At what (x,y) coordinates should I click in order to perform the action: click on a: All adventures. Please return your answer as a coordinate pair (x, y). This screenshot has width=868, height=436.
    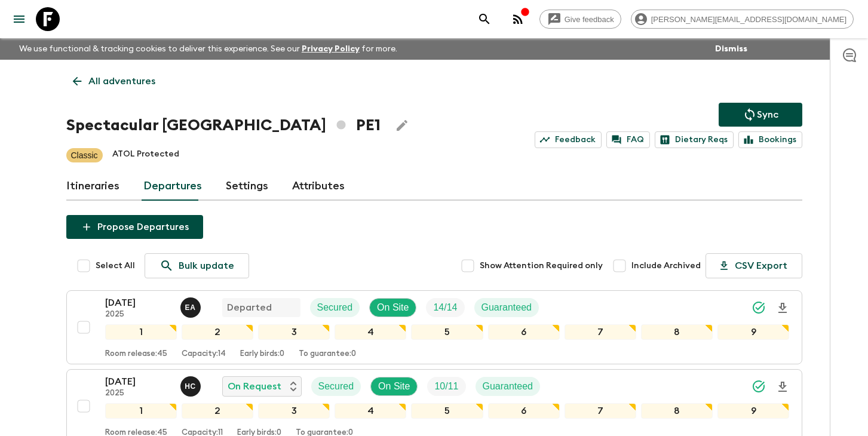
    Looking at the image, I should click on (114, 81).